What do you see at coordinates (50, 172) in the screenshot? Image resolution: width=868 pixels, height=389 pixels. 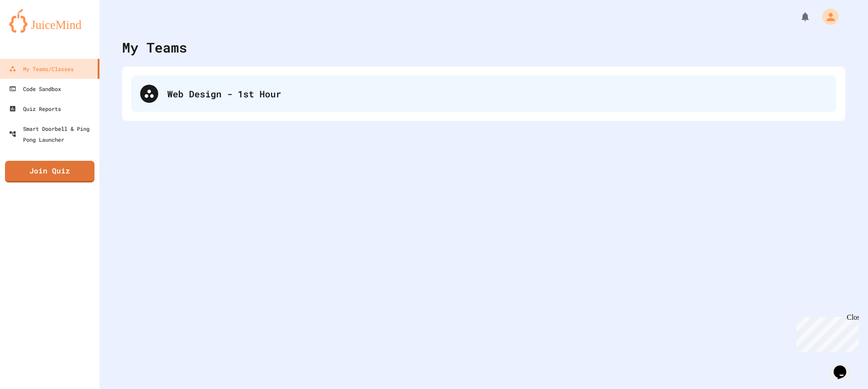 I see `a: Join Quiz` at bounding box center [50, 172].